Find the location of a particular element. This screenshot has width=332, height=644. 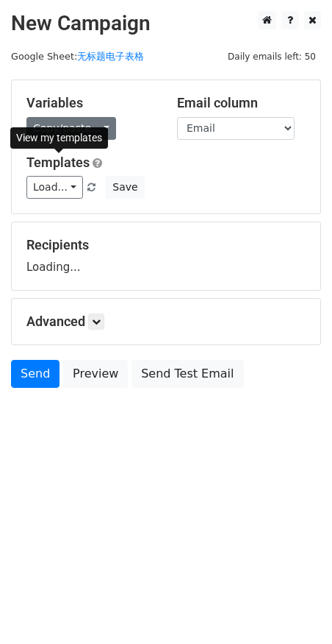

button: Save is located at coordinates (125, 187).